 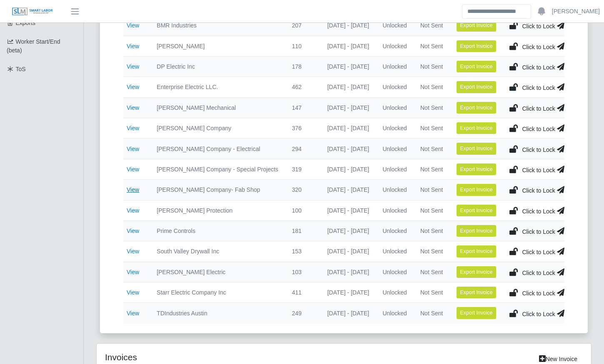 What do you see at coordinates (25, 23) in the screenshot?
I see `span: Exports` at bounding box center [25, 23].